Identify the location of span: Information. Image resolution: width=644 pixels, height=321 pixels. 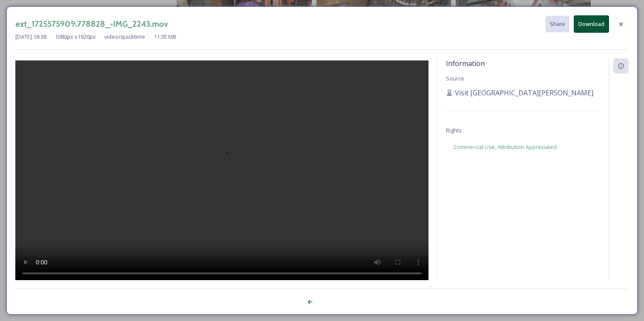
(465, 63).